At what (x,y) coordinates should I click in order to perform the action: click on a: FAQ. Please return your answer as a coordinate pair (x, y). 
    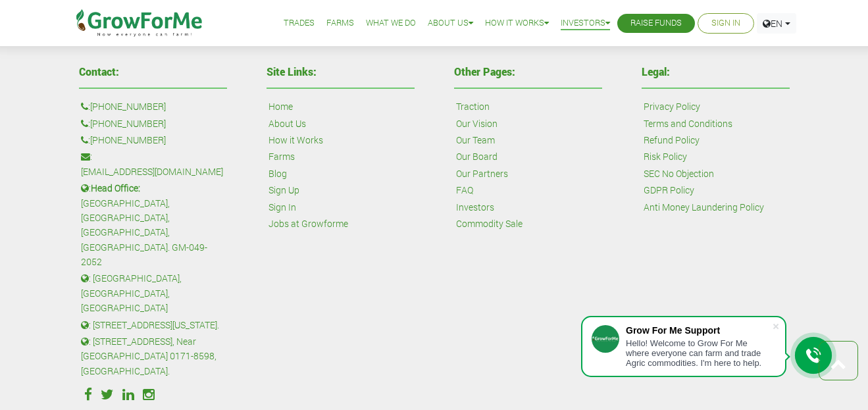
    Looking at the image, I should click on (465, 190).